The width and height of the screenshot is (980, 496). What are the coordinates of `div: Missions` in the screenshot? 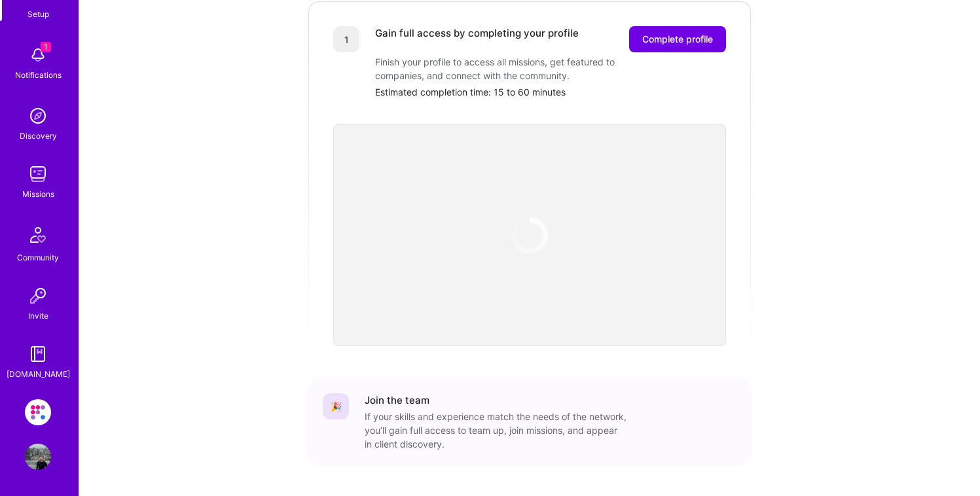 It's located at (38, 193).